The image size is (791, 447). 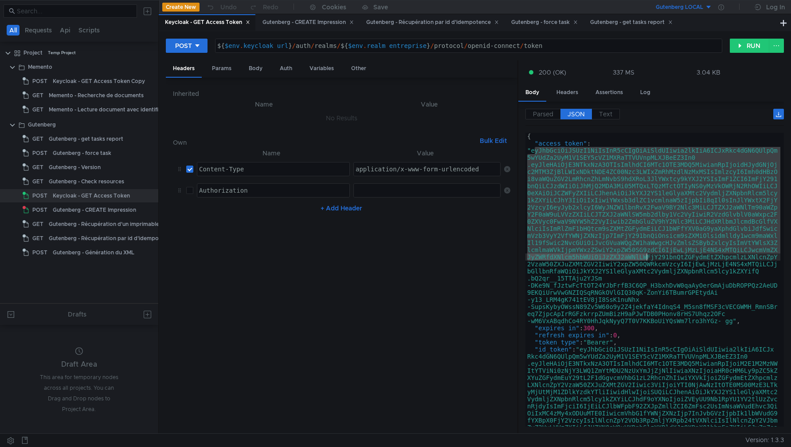 What do you see at coordinates (543, 114) in the screenshot?
I see `span: Parsed` at bounding box center [543, 114].